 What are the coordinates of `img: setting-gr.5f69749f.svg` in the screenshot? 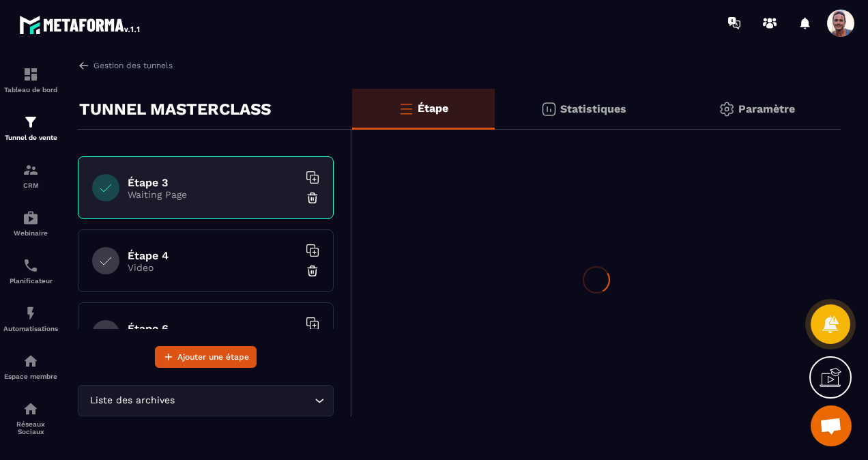 It's located at (727, 109).